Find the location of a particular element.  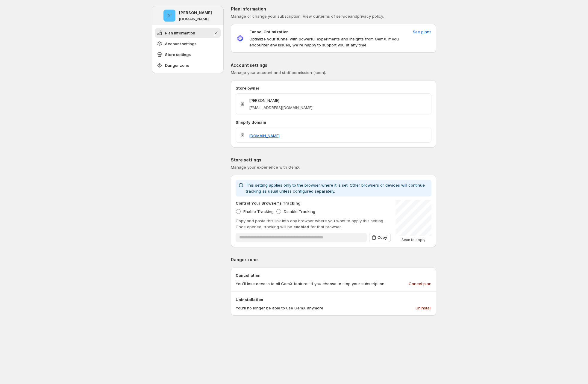

p: Funnel Optimization is located at coordinates (269, 32).